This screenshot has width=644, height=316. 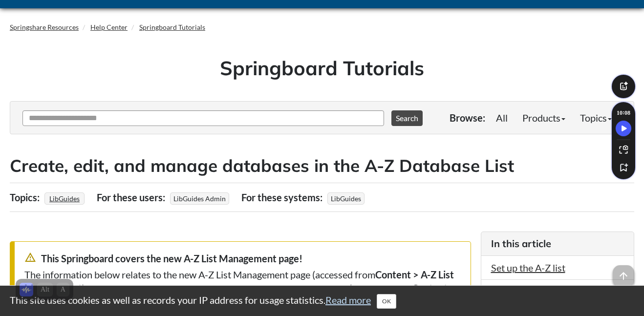 What do you see at coordinates (595, 117) in the screenshot?
I see `a: Topics` at bounding box center [595, 117].